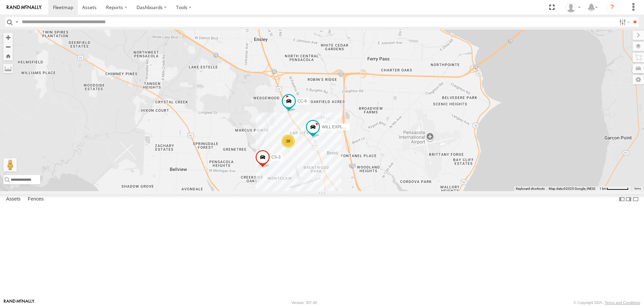 Image resolution: width=644 pixels, height=306 pixels. What do you see at coordinates (13, 199) in the screenshot?
I see `label: Assets` at bounding box center [13, 199].